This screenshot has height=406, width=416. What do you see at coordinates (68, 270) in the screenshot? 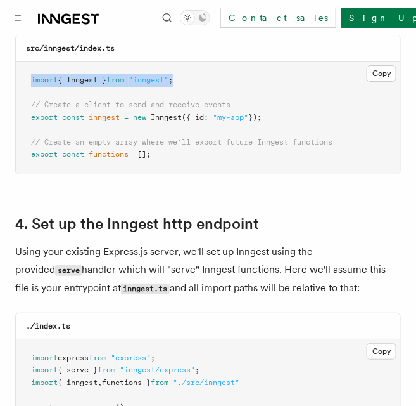
I see `code: serve` at bounding box center [68, 270].